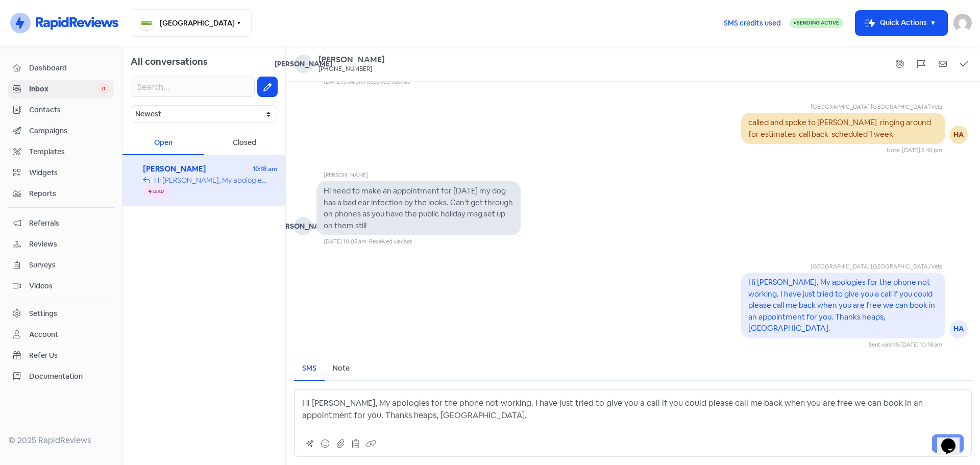 The height and width of the screenshot is (465, 980). What do you see at coordinates (69, 152) in the screenshot?
I see `span: Templates` at bounding box center [69, 152].